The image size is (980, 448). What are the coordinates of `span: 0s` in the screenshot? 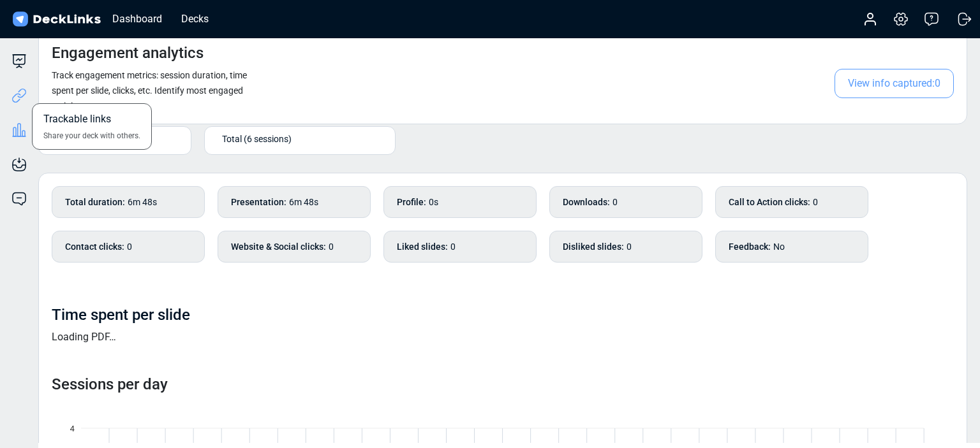 It's located at (433, 202).